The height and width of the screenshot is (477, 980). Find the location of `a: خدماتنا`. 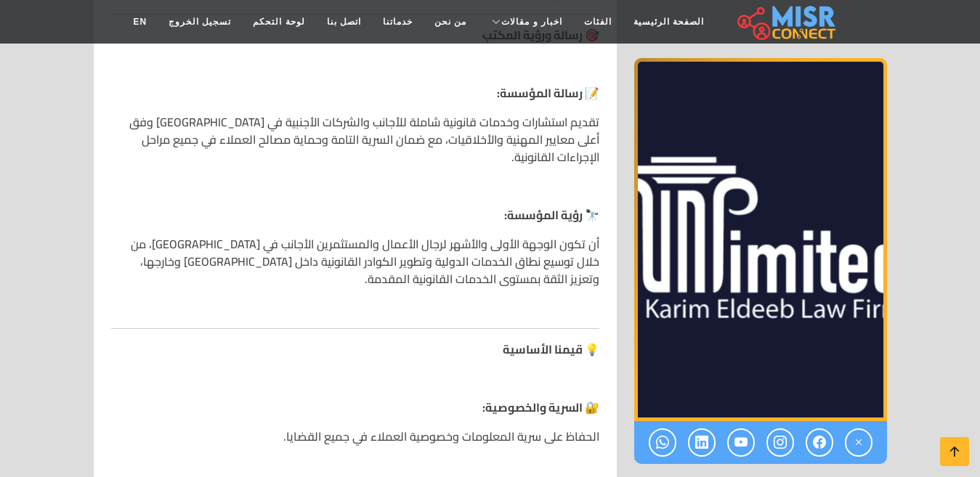

a: خدماتنا is located at coordinates (398, 22).